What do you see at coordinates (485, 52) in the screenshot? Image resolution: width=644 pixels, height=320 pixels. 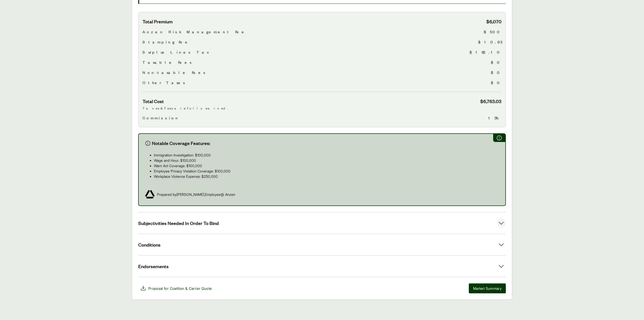 I see `span: $182.10` at bounding box center [485, 52].